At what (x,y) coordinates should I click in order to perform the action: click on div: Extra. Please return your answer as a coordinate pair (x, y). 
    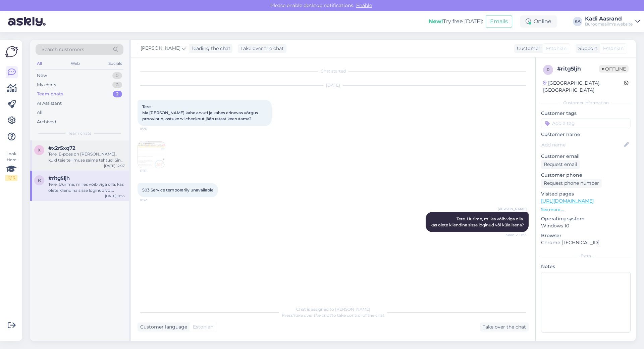
    Looking at the image, I should click on (586, 256).